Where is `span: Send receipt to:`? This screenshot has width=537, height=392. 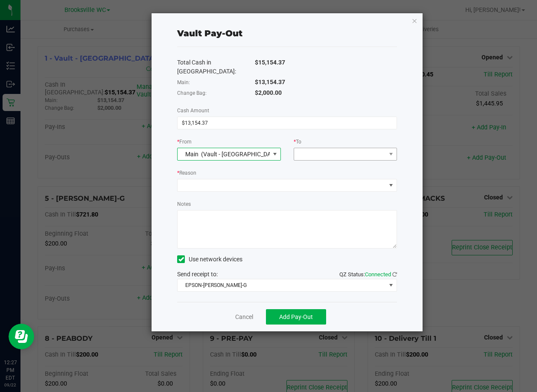 span: Send receipt to: is located at coordinates (197, 274).